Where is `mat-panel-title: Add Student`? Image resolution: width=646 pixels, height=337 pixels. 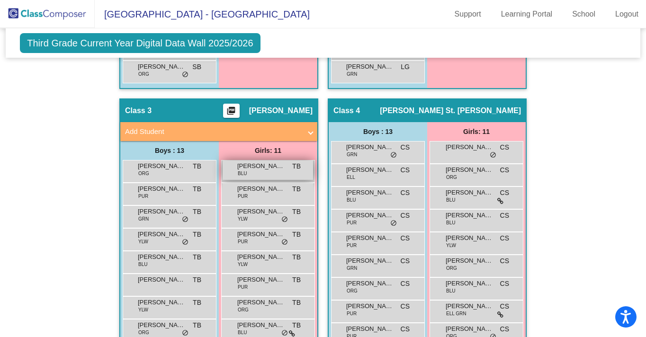
mat-panel-title: Add Student is located at coordinates (213, 132).